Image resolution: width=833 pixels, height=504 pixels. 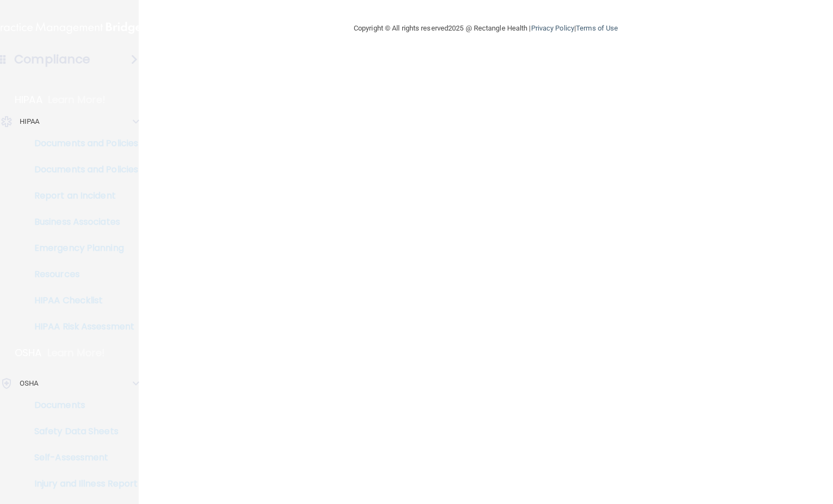 What do you see at coordinates (81, 483) in the screenshot?
I see `p: Injury and Illness Report` at bounding box center [81, 483].